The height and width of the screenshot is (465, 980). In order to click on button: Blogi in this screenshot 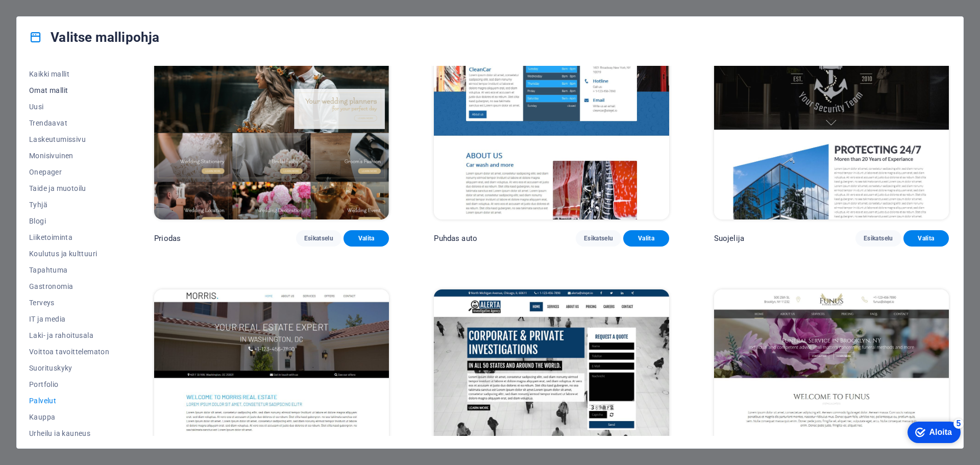, I will do `click(69, 221)`.